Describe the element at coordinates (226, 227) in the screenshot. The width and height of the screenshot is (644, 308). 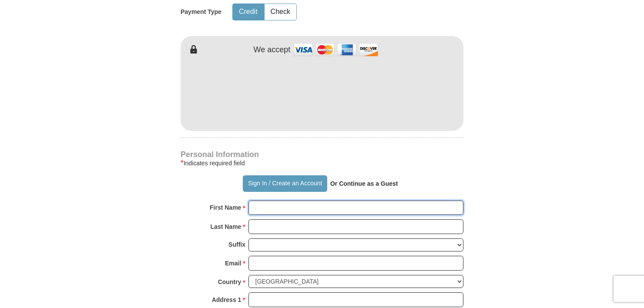
I see `strong: Last Name` at that location.